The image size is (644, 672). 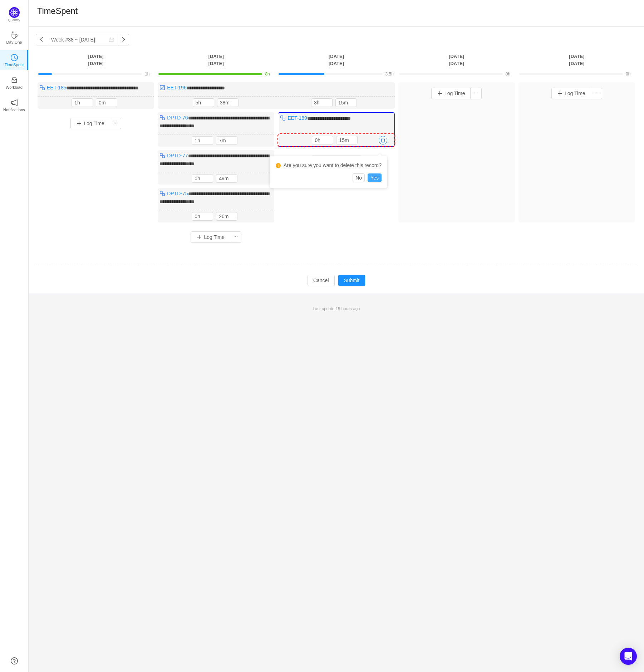 What do you see at coordinates (15, 82) in the screenshot?
I see `a: icon: inboxWorkload` at bounding box center [15, 82].